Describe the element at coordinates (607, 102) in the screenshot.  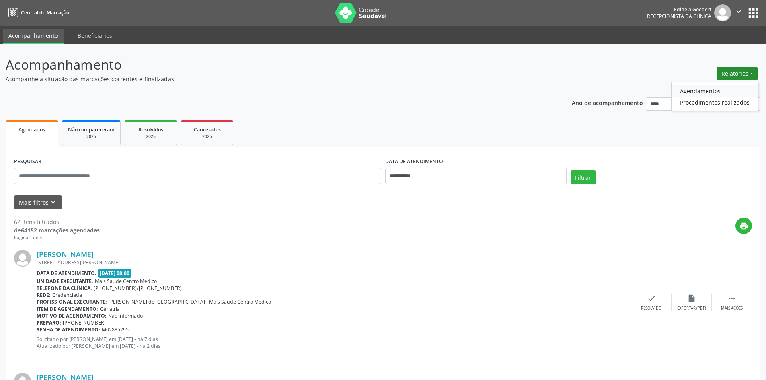
I see `p: Ano de acompanhamento` at that location.